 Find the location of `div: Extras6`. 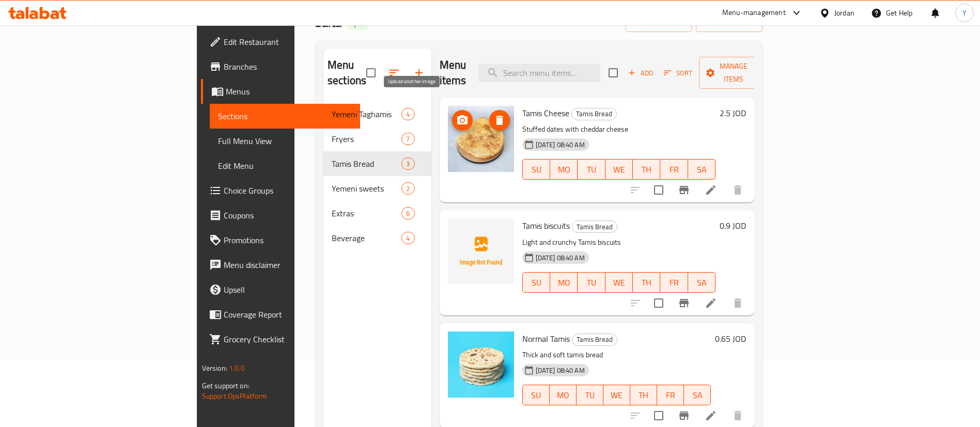

div: Extras6 is located at coordinates (377, 214).